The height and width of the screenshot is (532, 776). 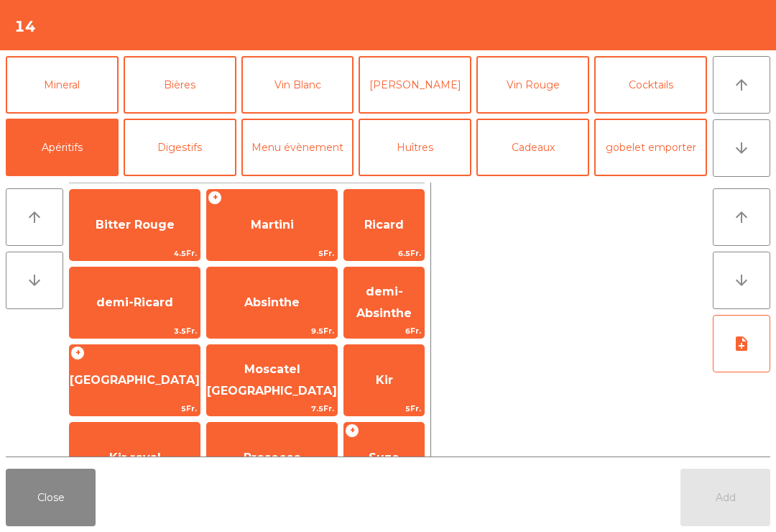 What do you see at coordinates (533, 148) in the screenshot?
I see `button: Cadeaux` at bounding box center [533, 148].